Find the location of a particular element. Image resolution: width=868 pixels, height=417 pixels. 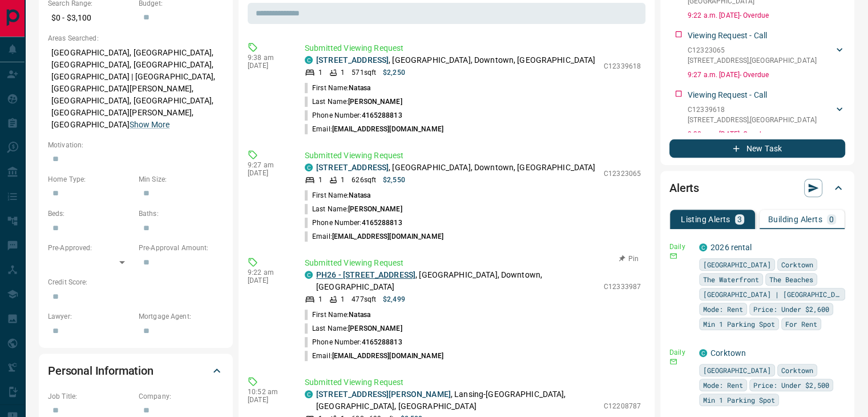

p: Job Title: is located at coordinates (90, 396).